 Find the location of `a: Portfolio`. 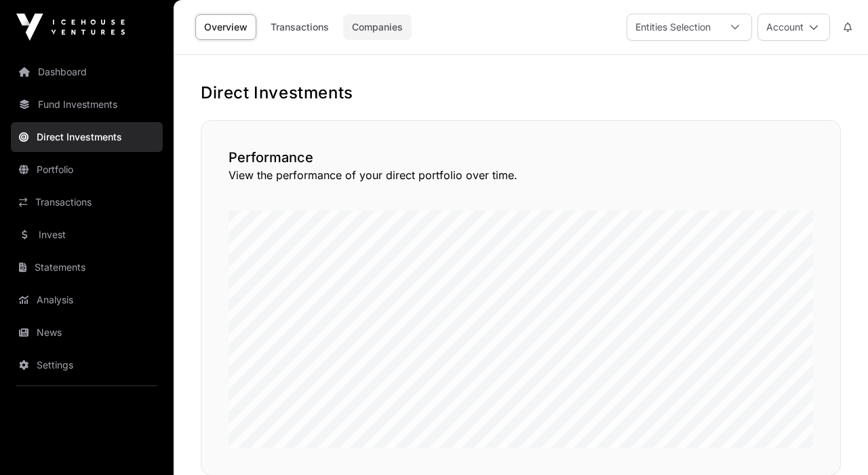

a: Portfolio is located at coordinates (87, 169).